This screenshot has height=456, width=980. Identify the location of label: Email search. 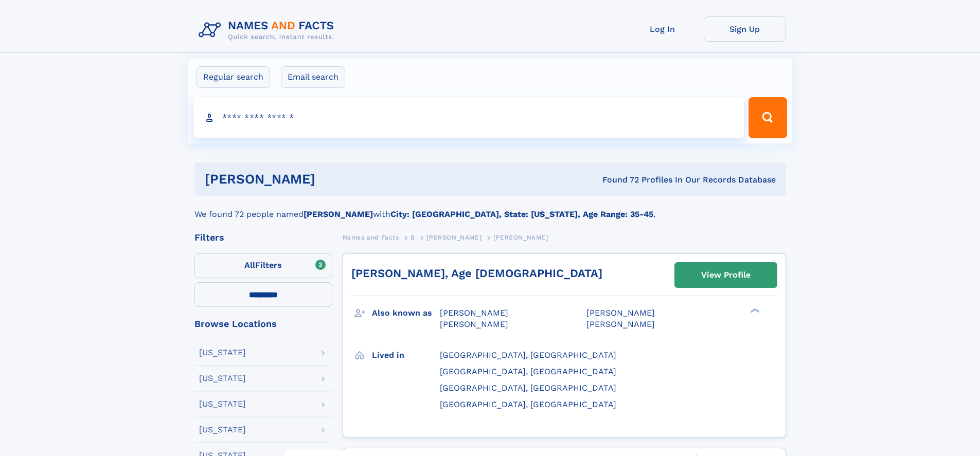
(313, 77).